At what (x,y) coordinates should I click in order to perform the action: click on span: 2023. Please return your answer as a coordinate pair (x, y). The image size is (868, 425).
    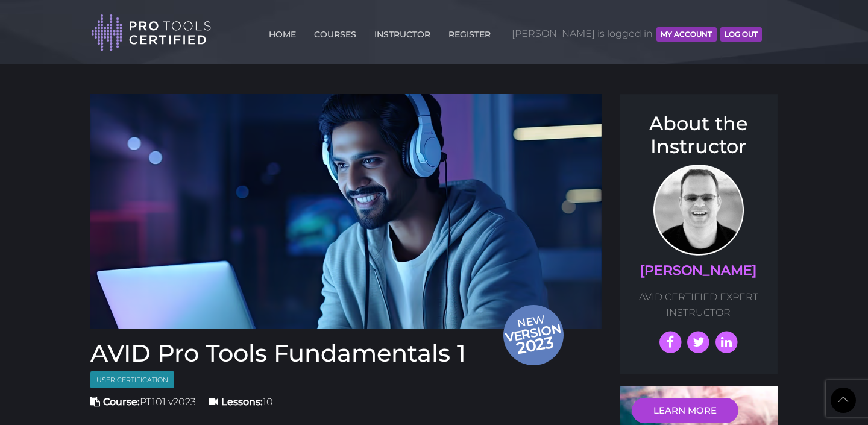
    Looking at the image, I should click on (535, 345).